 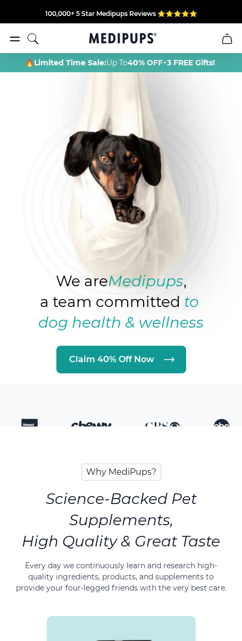 What do you see at coordinates (33, 39) in the screenshot?
I see `button: search` at bounding box center [33, 39].